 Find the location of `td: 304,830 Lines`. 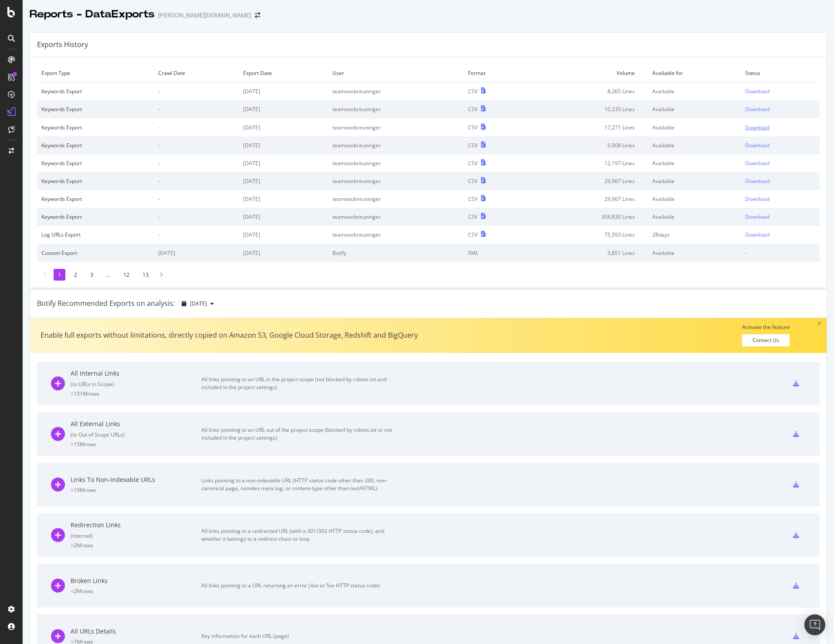

td: 304,830 Lines is located at coordinates (587, 216).